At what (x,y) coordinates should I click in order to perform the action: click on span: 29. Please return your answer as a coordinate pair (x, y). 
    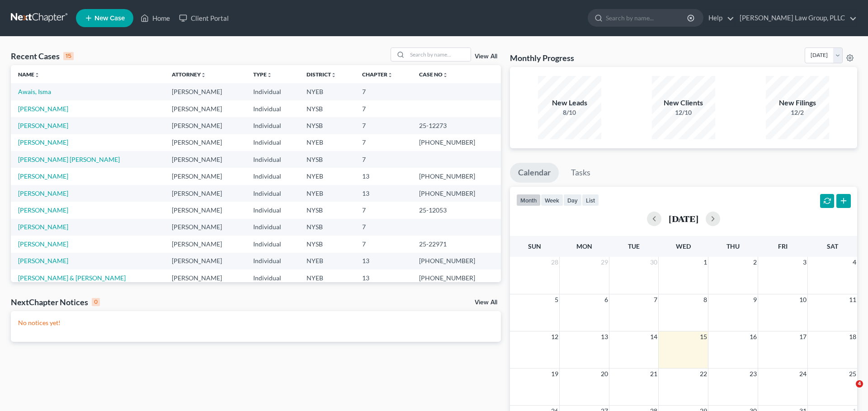
    Looking at the image, I should click on (605, 262).